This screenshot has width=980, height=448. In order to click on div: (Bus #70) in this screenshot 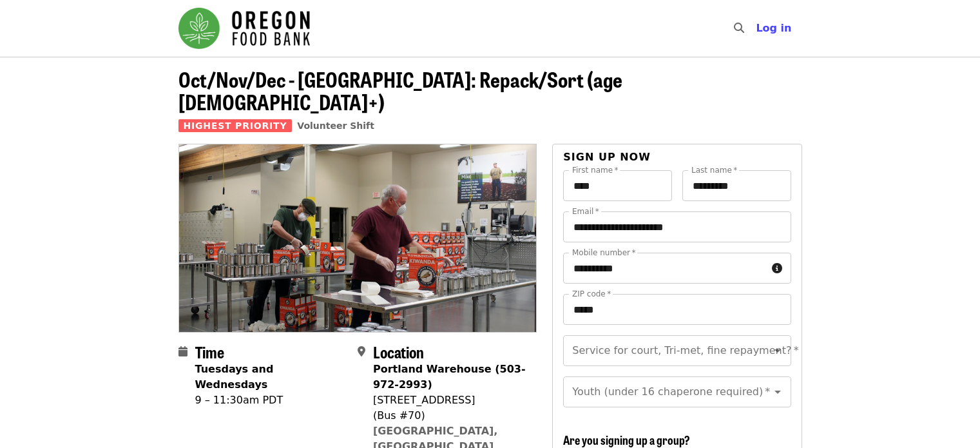, I will do `click(449, 416)`.